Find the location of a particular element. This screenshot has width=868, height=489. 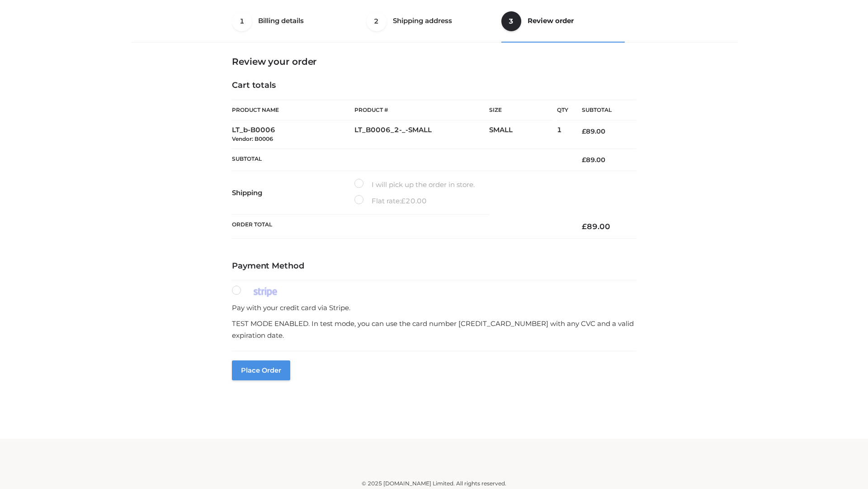

h3: Review your order is located at coordinates (434, 61).